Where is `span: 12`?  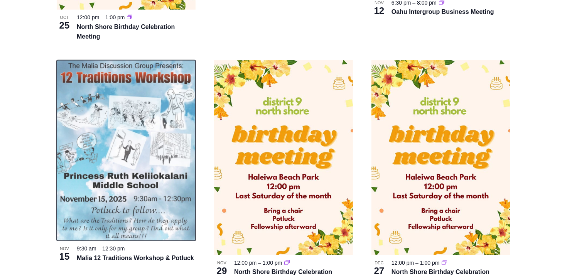 span: 12 is located at coordinates (379, 11).